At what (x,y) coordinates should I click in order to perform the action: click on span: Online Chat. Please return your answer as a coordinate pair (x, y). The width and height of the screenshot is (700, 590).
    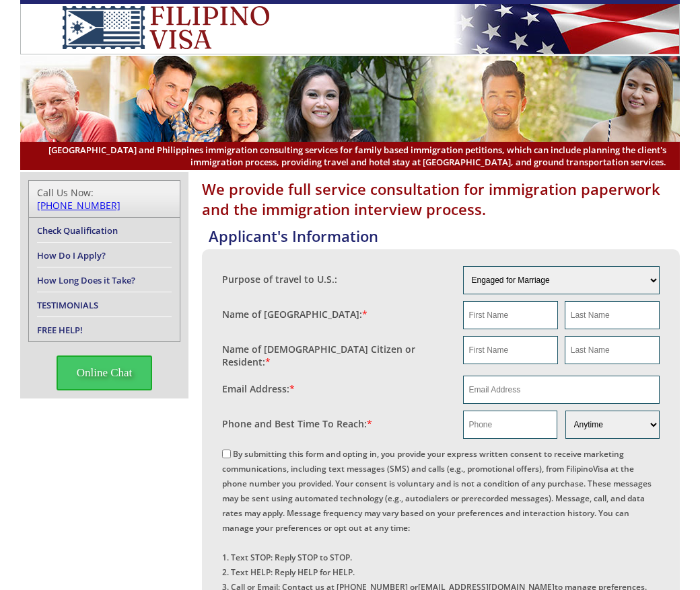
    Looking at the image, I should click on (104, 373).